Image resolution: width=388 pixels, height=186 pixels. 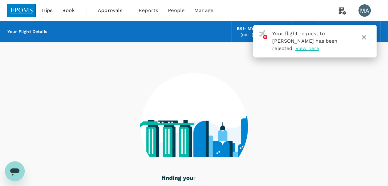 I want to click on span: Reports, so click(x=148, y=11).